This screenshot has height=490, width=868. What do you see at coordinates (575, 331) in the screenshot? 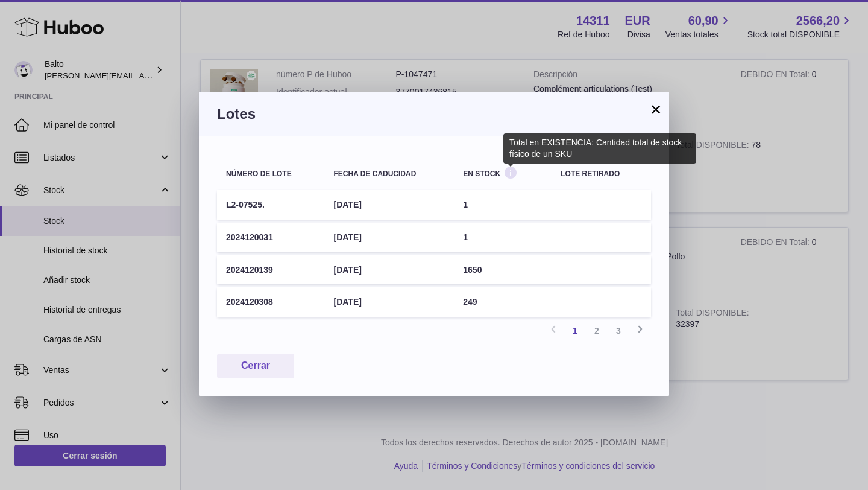
I see `a: 1` at bounding box center [575, 331].